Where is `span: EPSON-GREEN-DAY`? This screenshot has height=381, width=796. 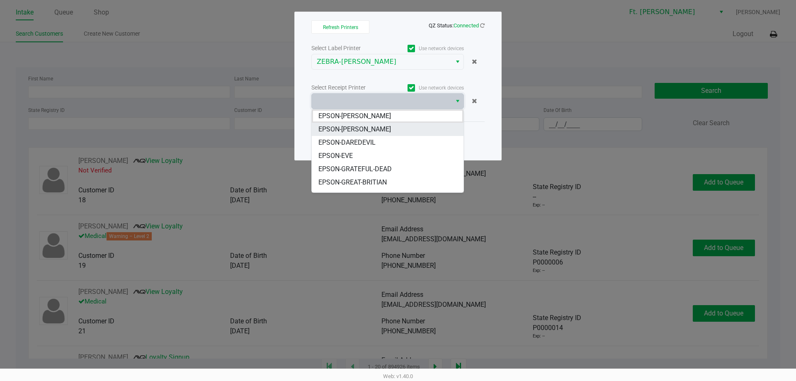
span: EPSON-GREEN-DAY is located at coordinates (347, 196).